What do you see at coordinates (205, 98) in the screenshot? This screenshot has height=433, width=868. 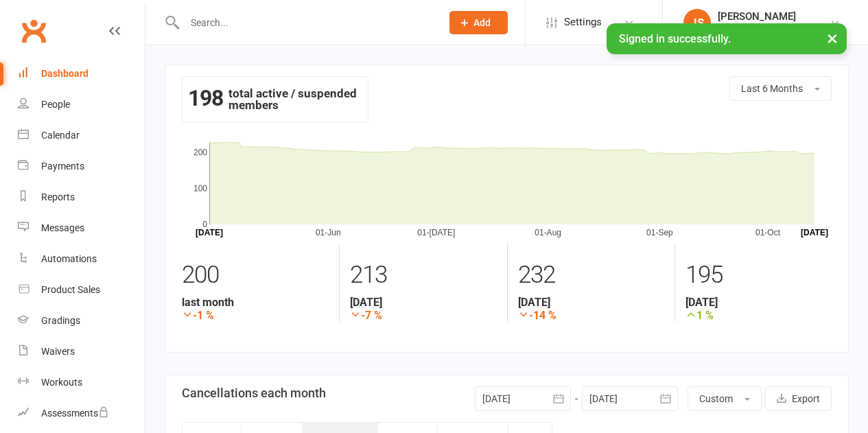 I see `strong: 198` at bounding box center [205, 98].